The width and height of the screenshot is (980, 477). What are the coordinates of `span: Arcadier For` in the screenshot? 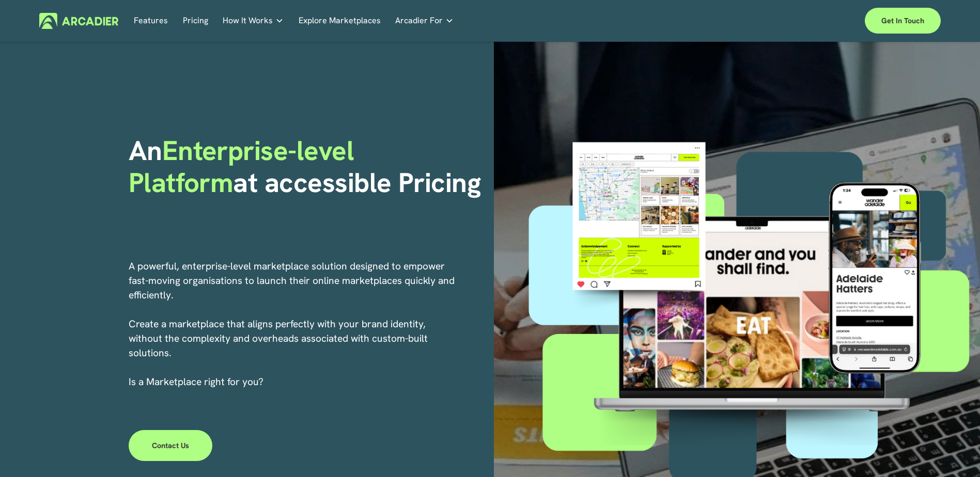 It's located at (419, 21).